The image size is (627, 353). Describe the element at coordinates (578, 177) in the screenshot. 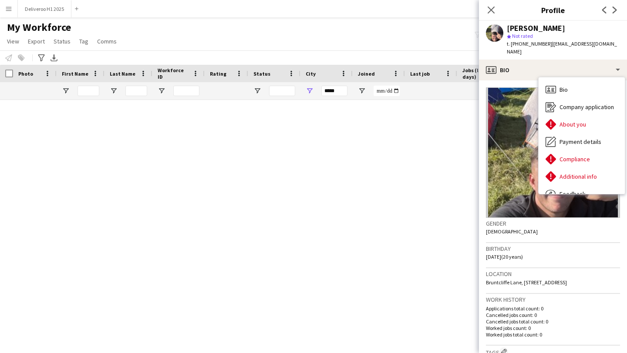

I see `span: Additional info` at that location.